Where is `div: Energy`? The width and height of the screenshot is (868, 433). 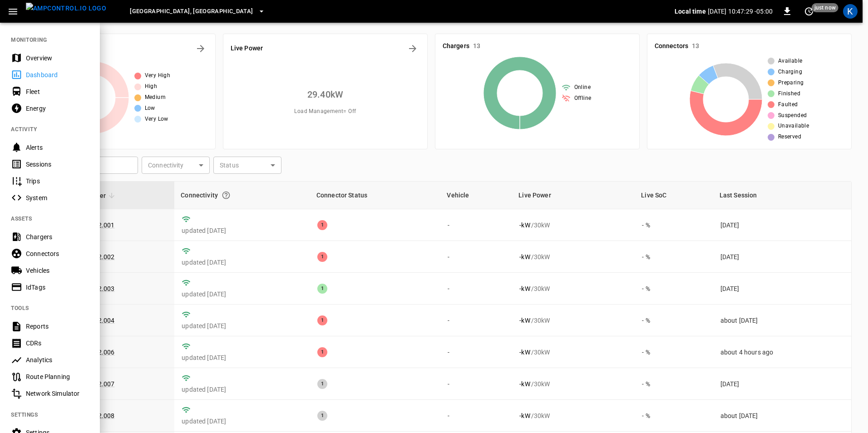
div: Energy is located at coordinates (57, 108).